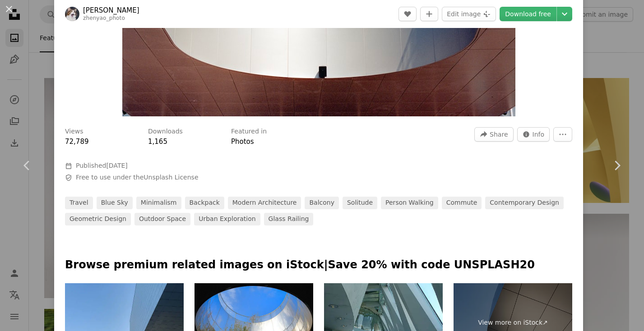  Describe the element at coordinates (204, 203) in the screenshot. I see `a: backpack` at that location.